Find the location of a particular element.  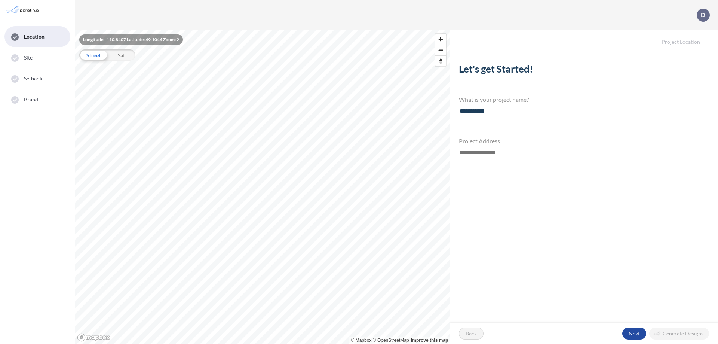

h4: What is your project name? is located at coordinates (580, 99).